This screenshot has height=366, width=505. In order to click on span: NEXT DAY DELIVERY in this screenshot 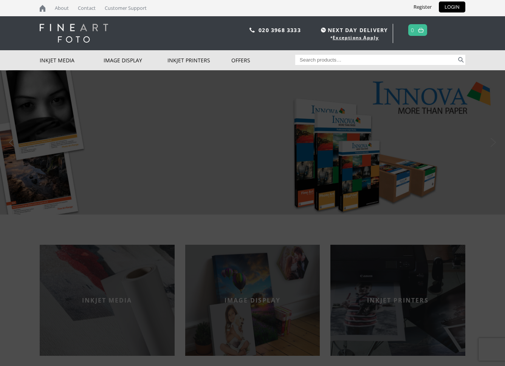, I will do `click(354, 30)`.